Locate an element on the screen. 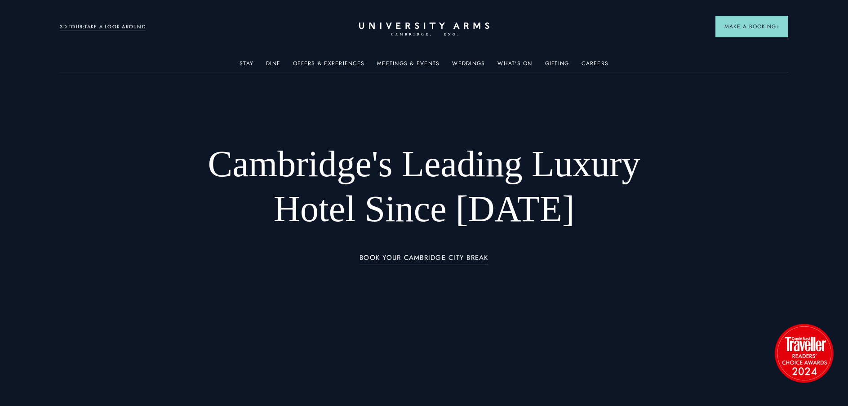 Image resolution: width=848 pixels, height=406 pixels. a: Home is located at coordinates (424, 29).